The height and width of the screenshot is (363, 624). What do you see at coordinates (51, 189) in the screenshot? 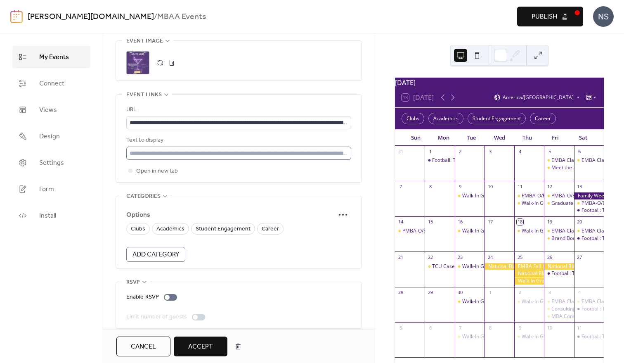
I see `a: Form` at bounding box center [51, 189].